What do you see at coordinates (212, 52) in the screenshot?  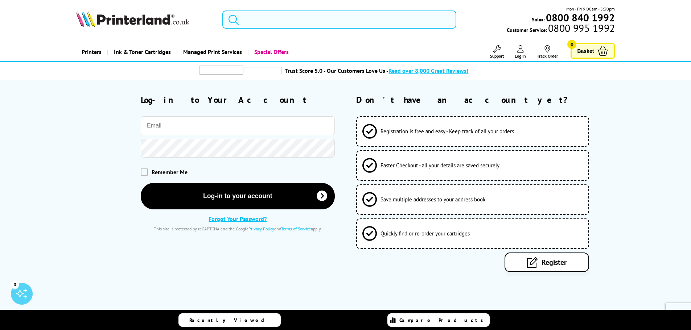 I see `a: Managed Print Services` at bounding box center [212, 52].